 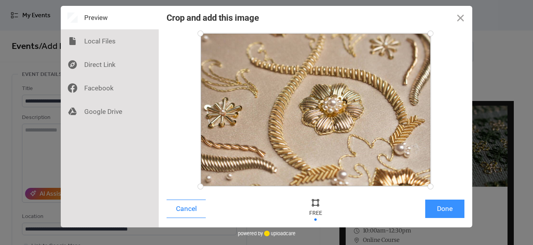 I want to click on div: Direct Link, so click(x=110, y=65).